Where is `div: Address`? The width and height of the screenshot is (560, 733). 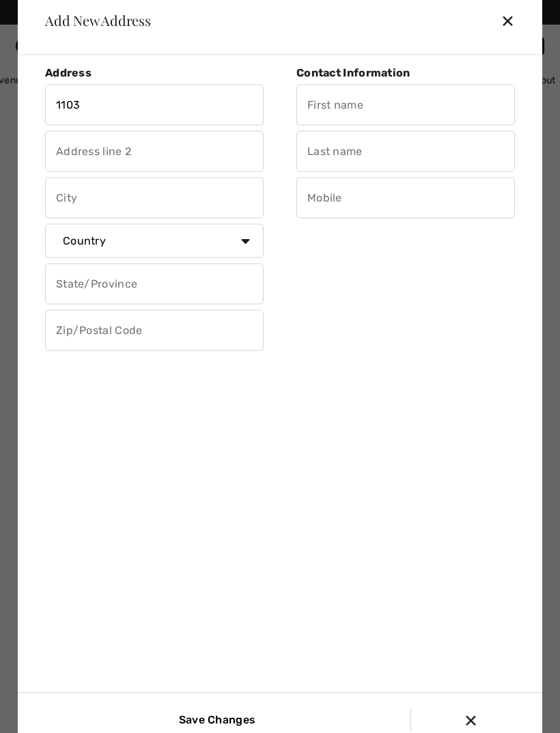 div: Address is located at coordinates (154, 72).